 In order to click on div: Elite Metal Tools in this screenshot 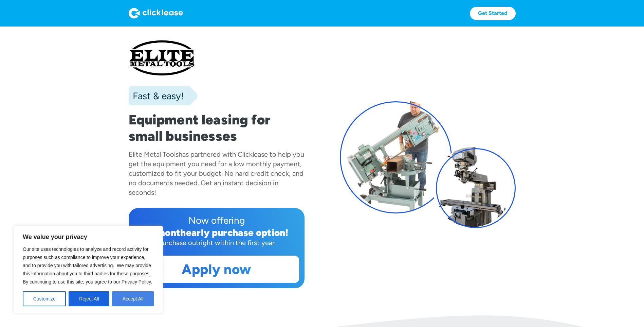, I will do `click(153, 154)`.